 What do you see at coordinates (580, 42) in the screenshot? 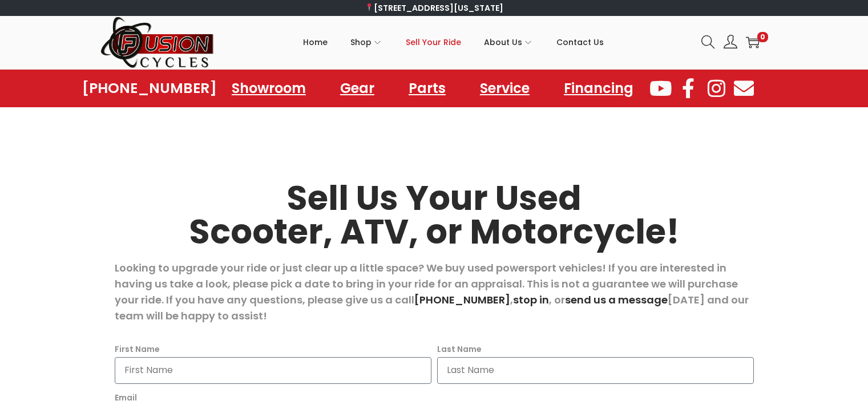
I see `span: Contact Us` at bounding box center [580, 42].